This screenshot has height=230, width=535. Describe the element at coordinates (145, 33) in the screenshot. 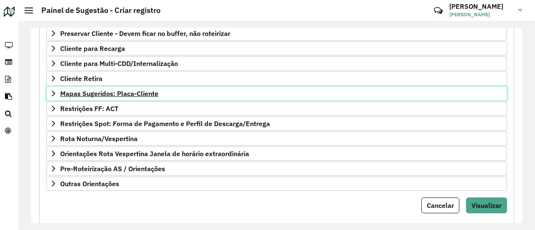

I see `span: Preservar Cliente - Devem ficar no buffer, não roteirizar` at that location.